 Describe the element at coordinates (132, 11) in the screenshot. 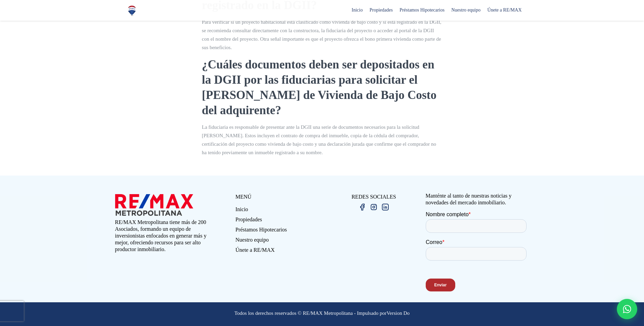

I see `img: Logo de REMAX` at that location.